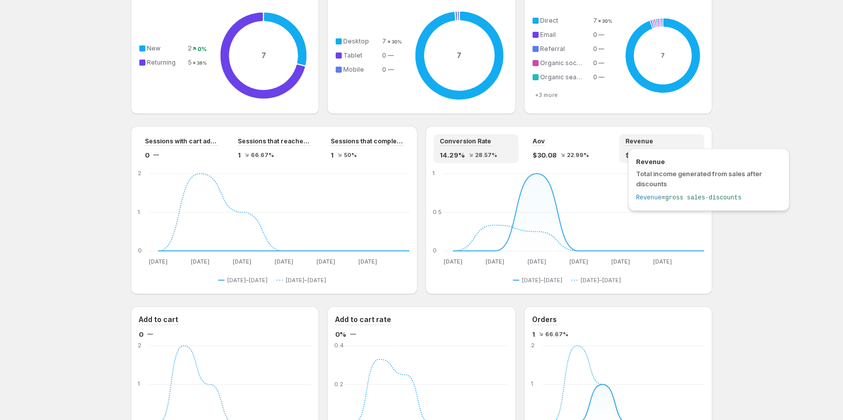  I want to click on span: Referral, so click(552, 48).